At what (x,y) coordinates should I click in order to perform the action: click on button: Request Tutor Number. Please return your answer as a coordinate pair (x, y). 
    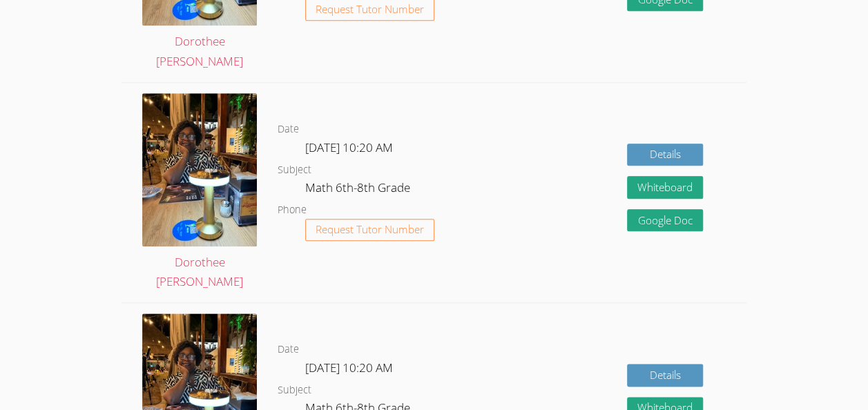
    Looking at the image, I should click on (370, 230).